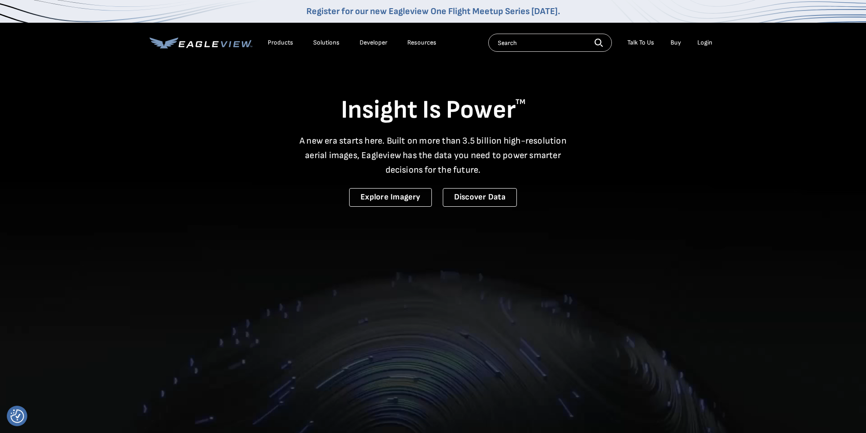  What do you see at coordinates (480, 197) in the screenshot?
I see `a: Discover Data` at bounding box center [480, 197].